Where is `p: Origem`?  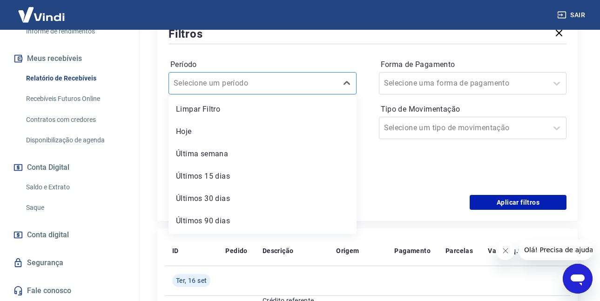
p: Origem is located at coordinates (347, 251).